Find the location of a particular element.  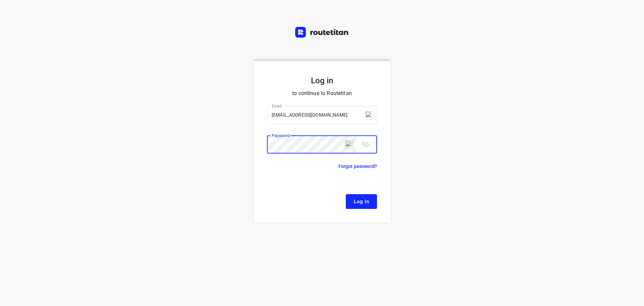

p: to continue to Routetitan is located at coordinates (322, 93).